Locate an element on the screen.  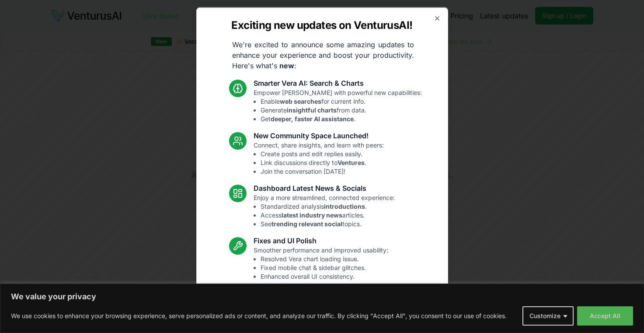
strong: Ventures is located at coordinates (351, 162).